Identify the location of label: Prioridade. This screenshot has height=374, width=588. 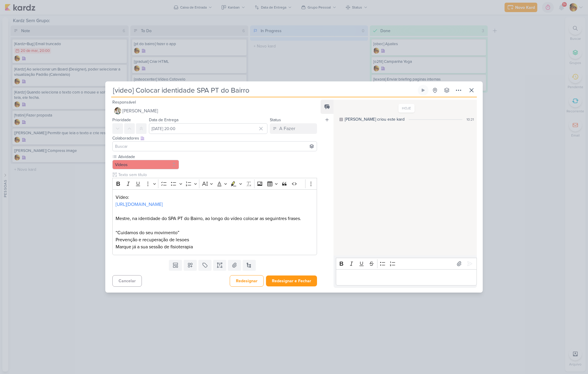
(122, 120).